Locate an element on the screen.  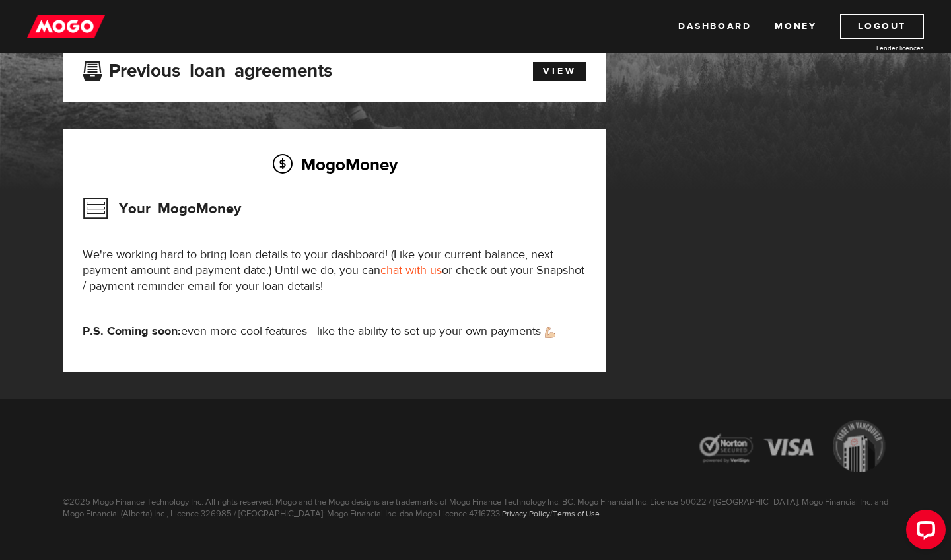
p: ©2025 Mogo Finance Technology Inc. All rights reserved. Mogo and the Mogo designs are trademarks ... is located at coordinates (476, 502).